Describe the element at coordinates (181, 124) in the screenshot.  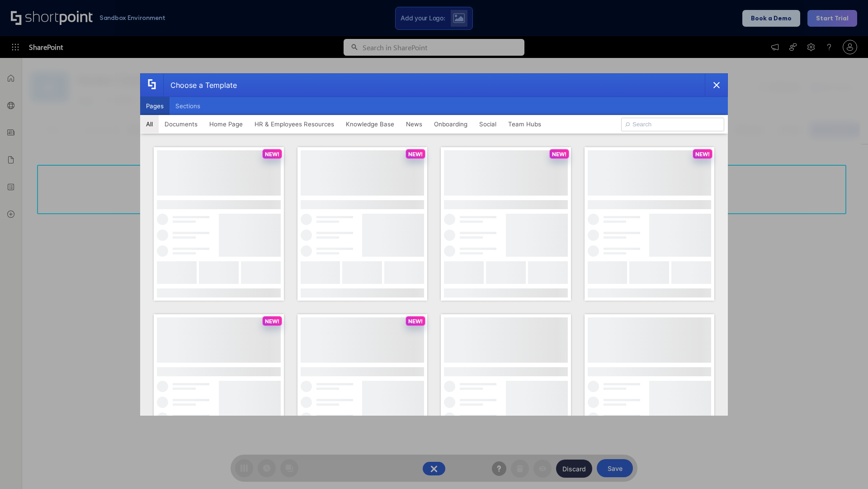
I see `button: Documents` at that location.